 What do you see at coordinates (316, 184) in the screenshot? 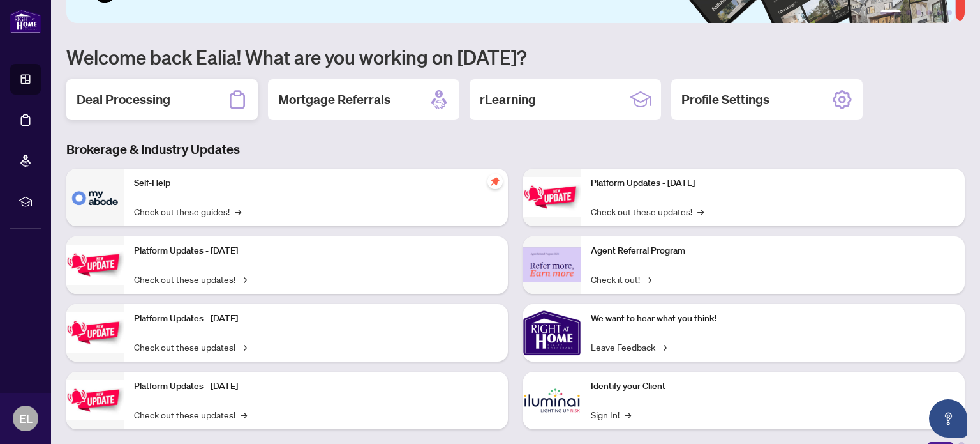
I see `p: Self-Help` at bounding box center [316, 184].